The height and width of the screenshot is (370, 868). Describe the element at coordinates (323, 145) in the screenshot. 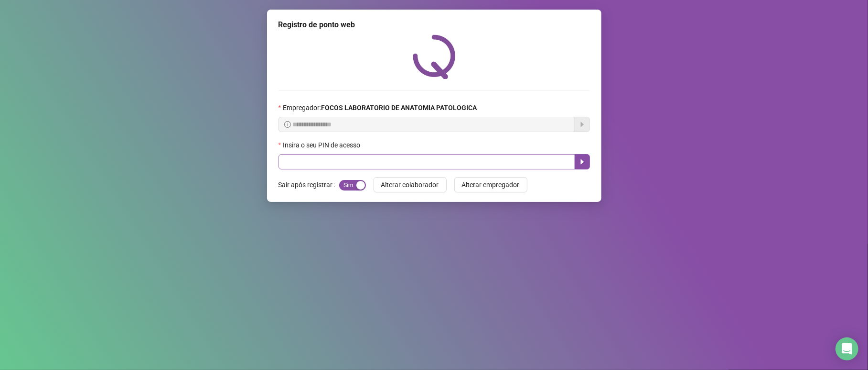

I see `label: Insira o seu PIN de acesso` at that location.